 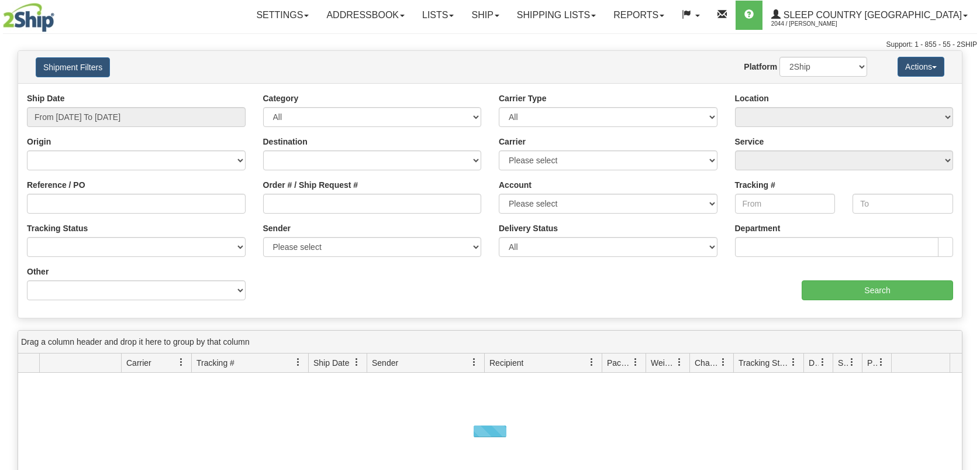 What do you see at coordinates (813, 363) in the screenshot?
I see `span: Delivery Status` at bounding box center [813, 363].